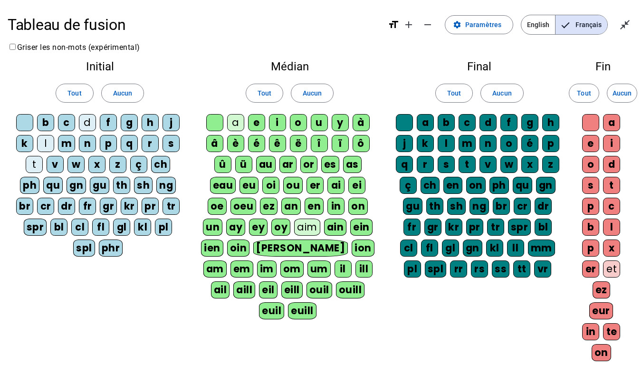 This screenshot has height=365, width=642. What do you see at coordinates (625, 25) in the screenshot?
I see `button: Quitter le plein écran` at bounding box center [625, 25].